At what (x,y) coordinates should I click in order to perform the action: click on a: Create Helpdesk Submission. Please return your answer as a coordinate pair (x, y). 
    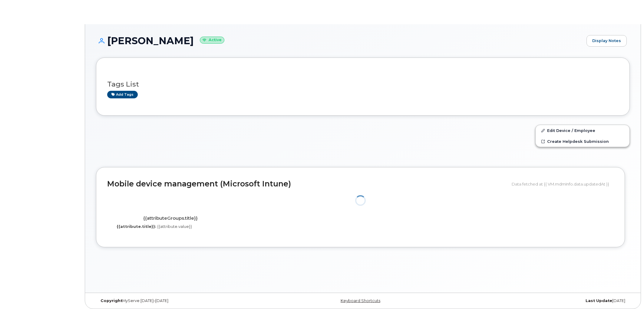
    Looking at the image, I should click on (583, 142).